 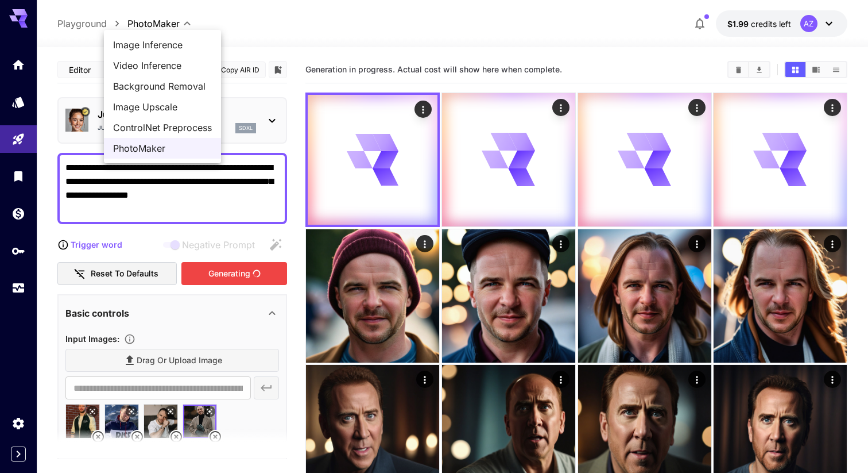 What do you see at coordinates (163, 107) in the screenshot?
I see `span: Image Upscale` at bounding box center [163, 107].